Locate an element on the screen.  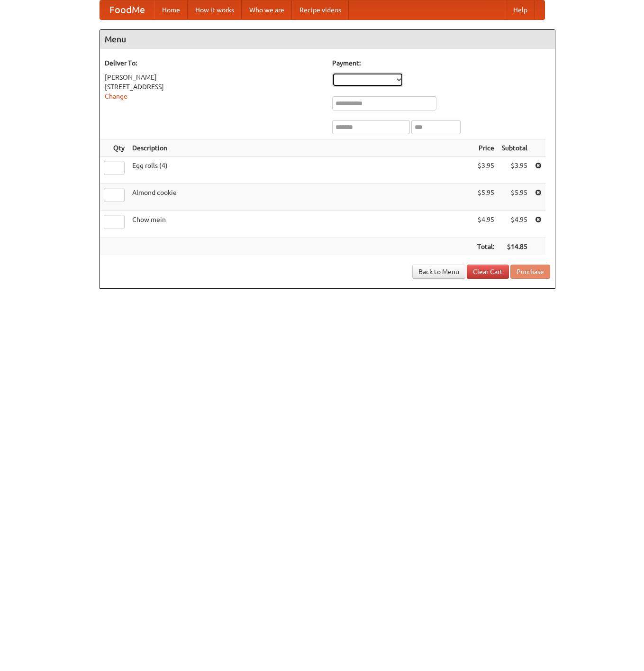
a: Back to Menu is located at coordinates (439, 272).